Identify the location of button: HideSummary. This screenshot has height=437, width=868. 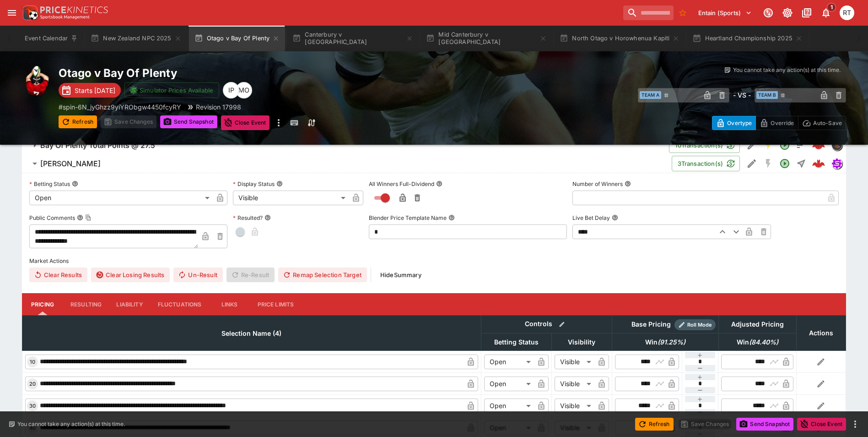
(401, 275).